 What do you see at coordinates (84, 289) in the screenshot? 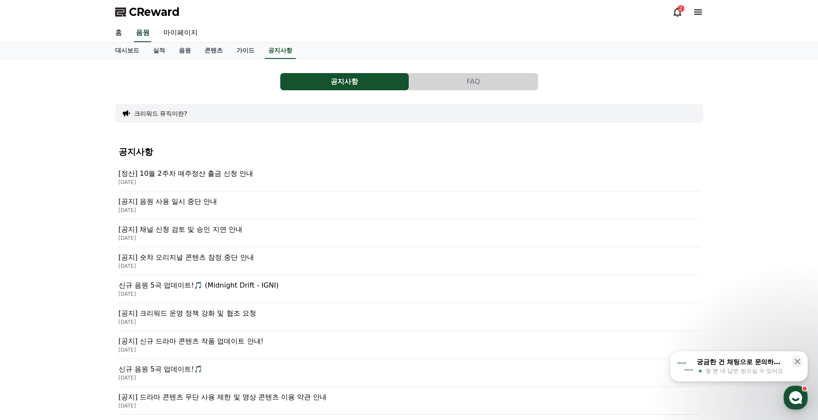
I see `span: 대화` at bounding box center [84, 289].